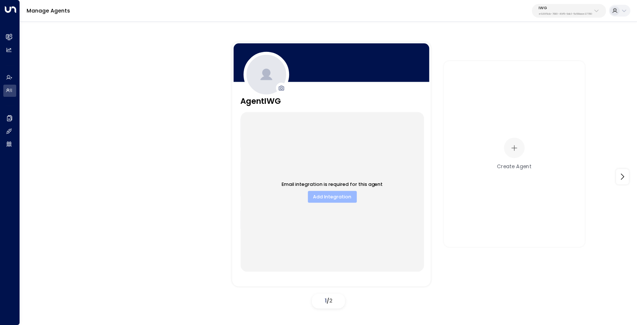  I want to click on a: Manage Agents, so click(48, 11).